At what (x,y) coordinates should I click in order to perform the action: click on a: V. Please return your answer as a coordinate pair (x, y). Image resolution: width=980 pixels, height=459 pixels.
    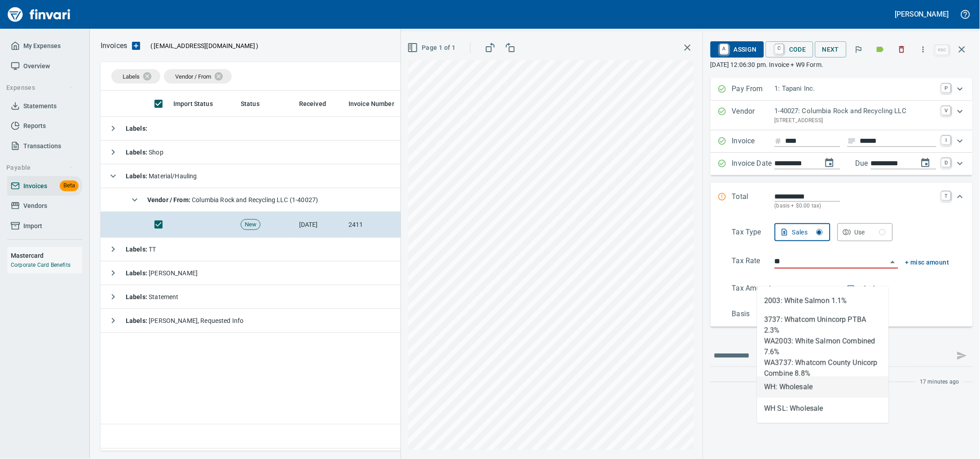
    Looking at the image, I should click on (947, 110).